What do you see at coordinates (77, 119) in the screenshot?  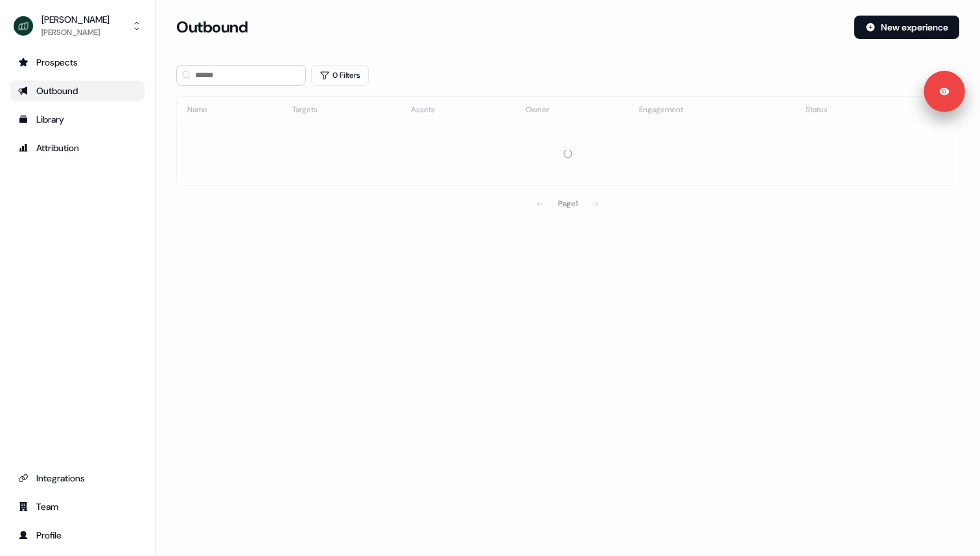 I see `a: Go to templates` at bounding box center [77, 119].